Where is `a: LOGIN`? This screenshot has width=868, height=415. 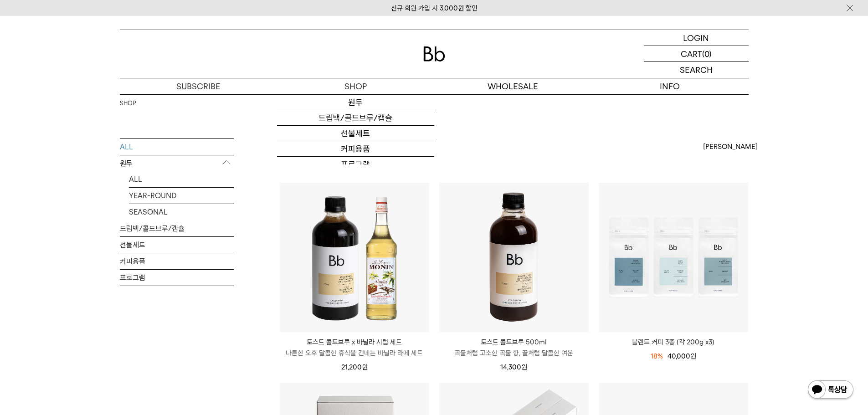
a: LOGIN is located at coordinates (696, 38).